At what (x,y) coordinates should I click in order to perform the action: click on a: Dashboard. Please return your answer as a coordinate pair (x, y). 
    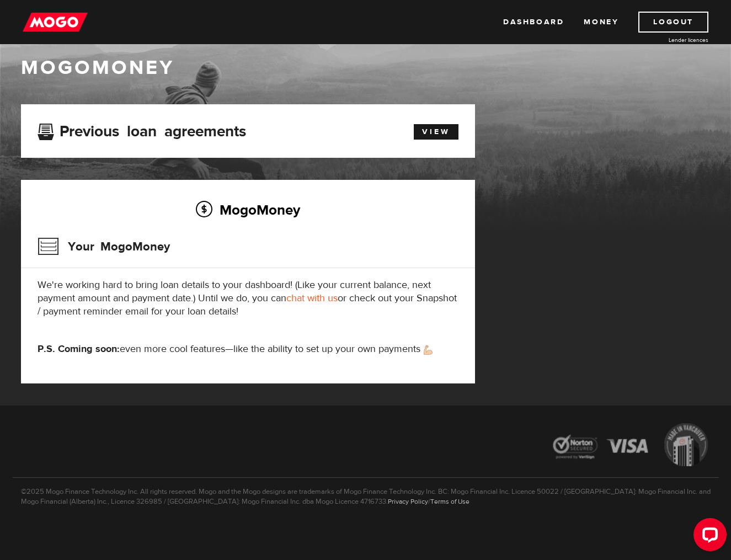
    Looking at the image, I should click on (534, 22).